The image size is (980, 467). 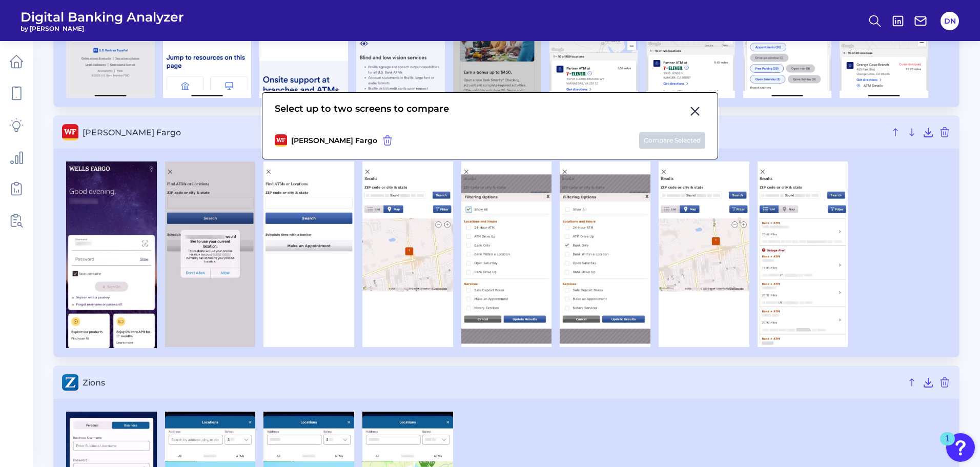 I want to click on h3: Select up to two screens to compare, so click(x=362, y=109).